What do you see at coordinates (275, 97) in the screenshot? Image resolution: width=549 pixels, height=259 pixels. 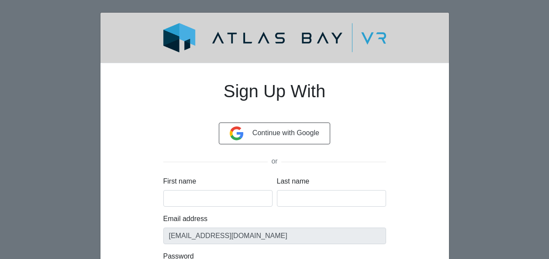 I see `h1: Sign Up With` at bounding box center [275, 97].